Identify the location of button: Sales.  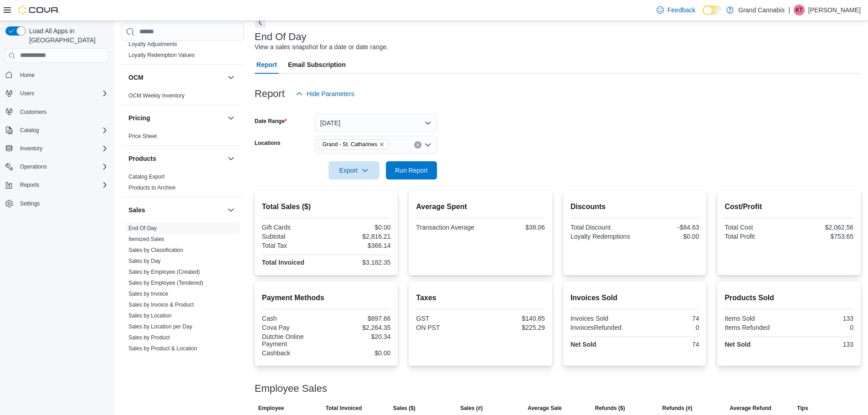
(176, 210).